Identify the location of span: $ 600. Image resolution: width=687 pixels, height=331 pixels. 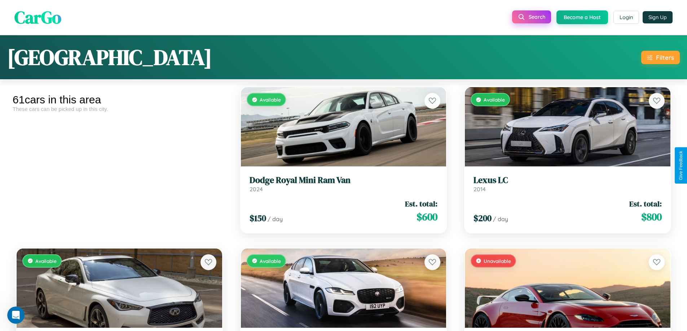
(427, 217).